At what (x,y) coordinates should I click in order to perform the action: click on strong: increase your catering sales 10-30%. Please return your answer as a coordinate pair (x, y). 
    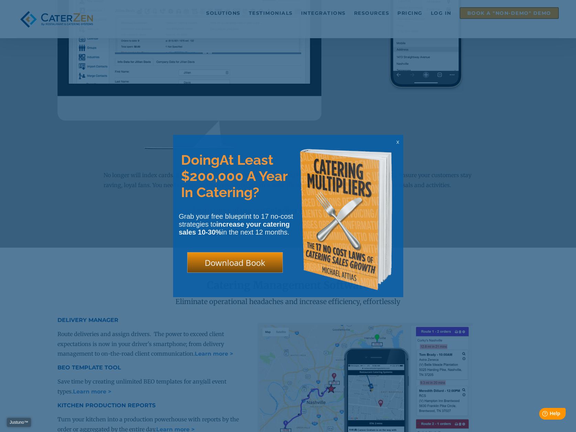
    Looking at the image, I should click on (234, 228).